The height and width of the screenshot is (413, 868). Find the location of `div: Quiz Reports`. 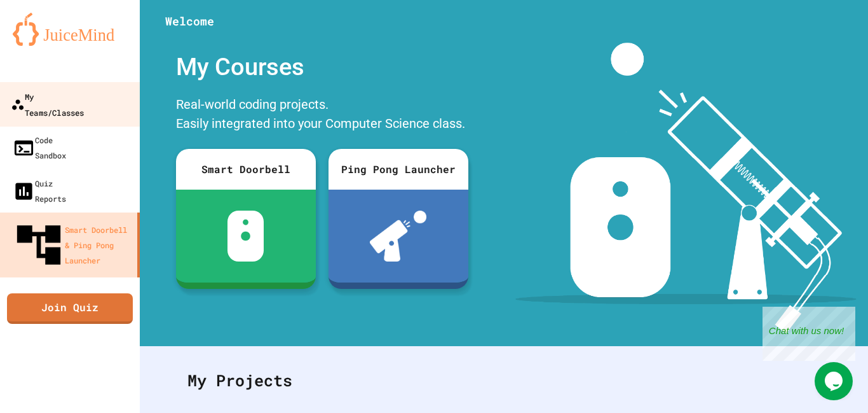

div: Quiz Reports is located at coordinates (40, 191).